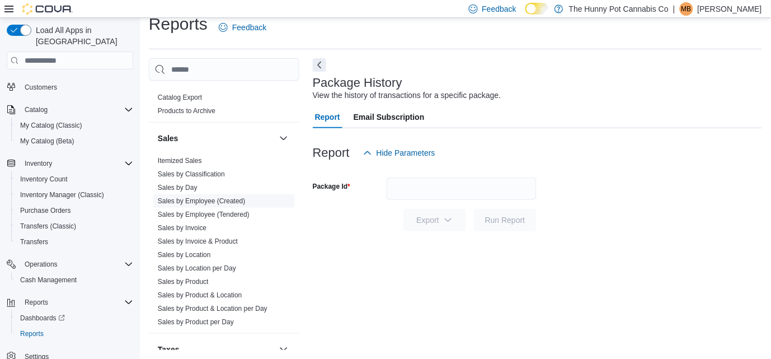 This screenshot has width=771, height=359. Describe the element at coordinates (196, 322) in the screenshot. I see `a: Sales by Product per Day` at that location.